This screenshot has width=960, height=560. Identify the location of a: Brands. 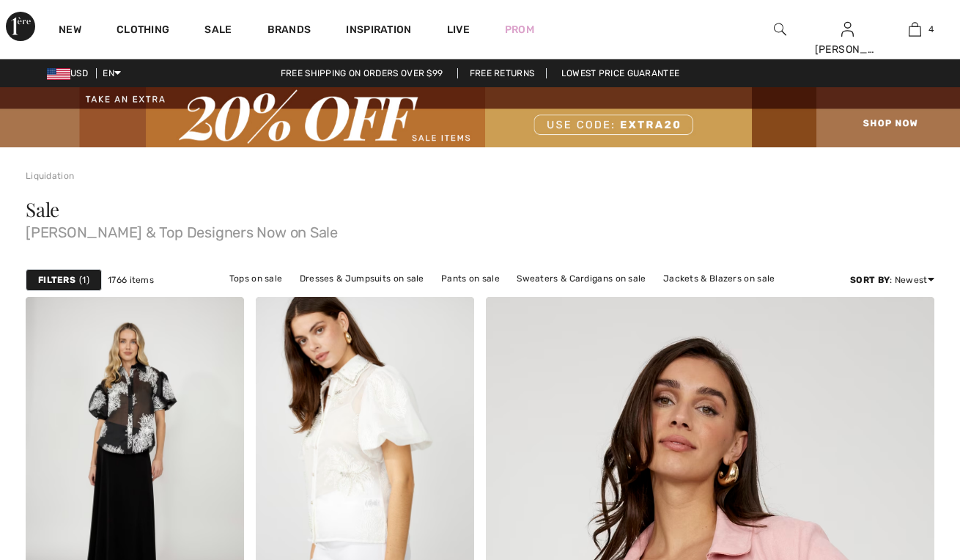
(290, 31).